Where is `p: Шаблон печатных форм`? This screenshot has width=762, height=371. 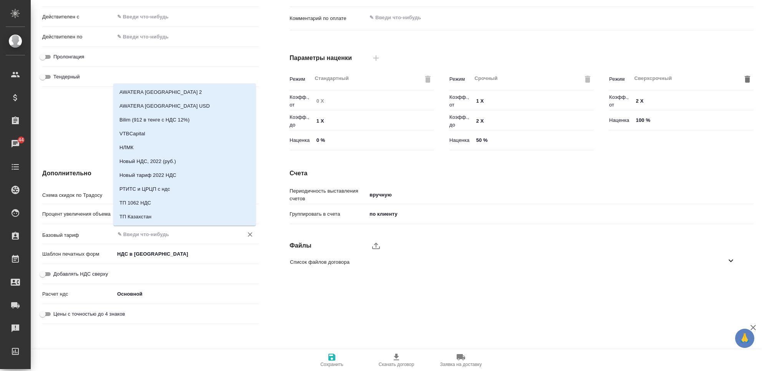 p: Шаблон печатных форм is located at coordinates (78, 254).